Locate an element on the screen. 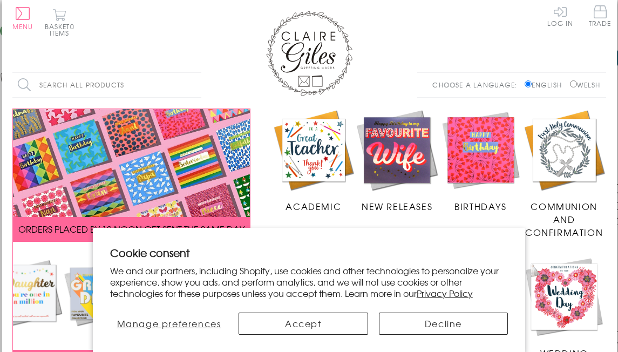 The height and width of the screenshot is (352, 618). a: Academic is located at coordinates (314, 161).